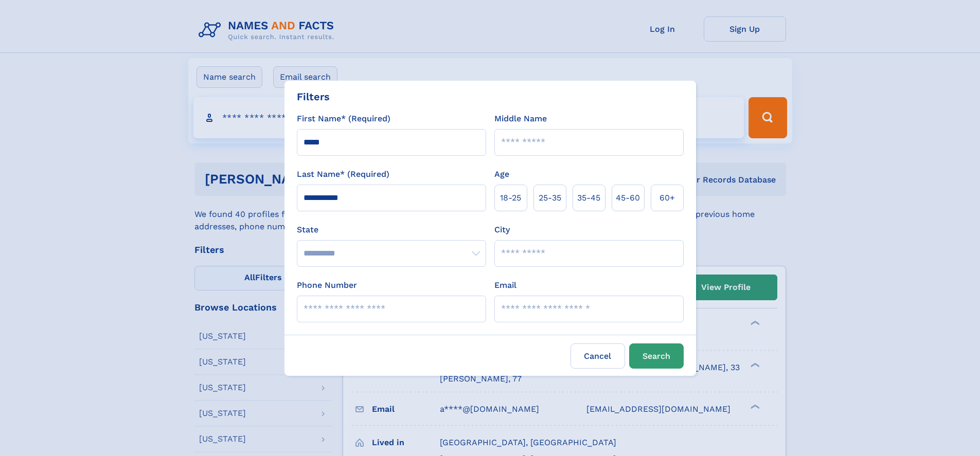 Image resolution: width=980 pixels, height=456 pixels. What do you see at coordinates (597, 355) in the screenshot?
I see `label: Cancel` at bounding box center [597, 355].